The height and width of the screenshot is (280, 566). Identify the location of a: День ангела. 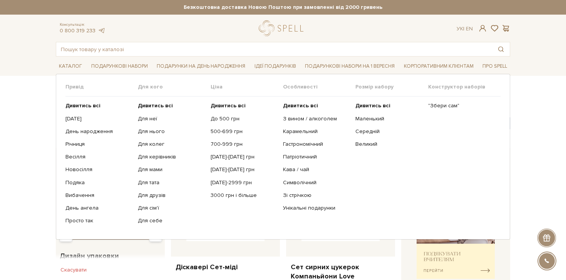
(99, 208).